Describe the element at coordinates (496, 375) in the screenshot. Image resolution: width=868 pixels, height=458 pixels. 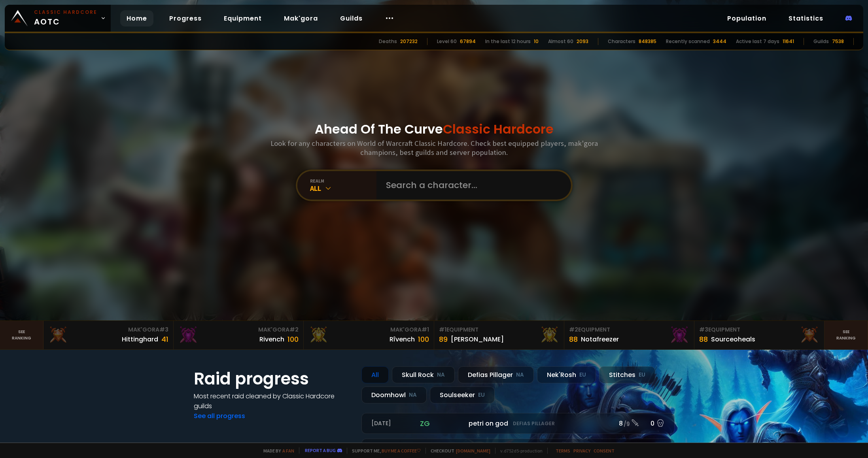
I see `div: Defias Pillager` at that location.